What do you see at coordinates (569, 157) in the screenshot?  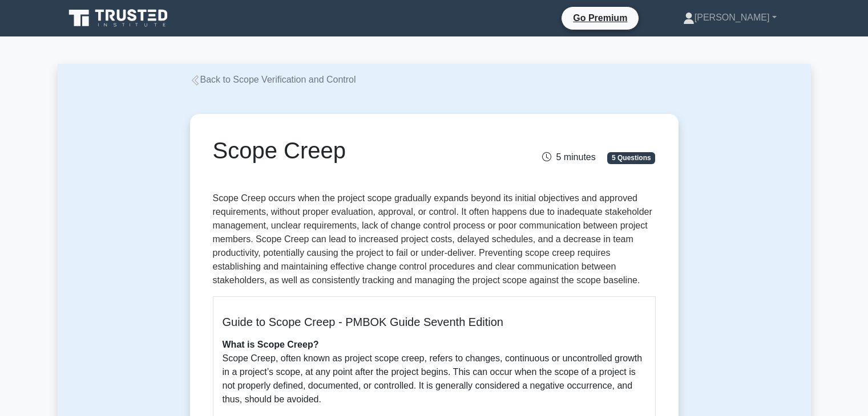 I see `span: 5 minutes` at bounding box center [569, 157].